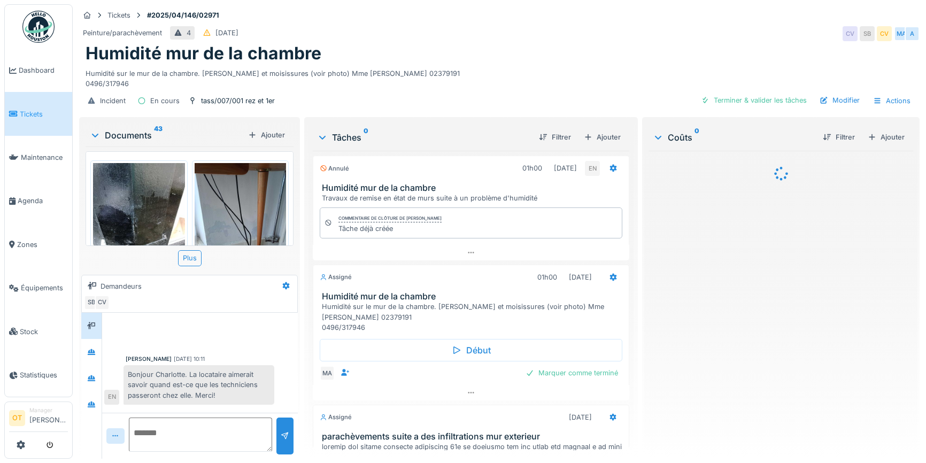 The height and width of the screenshot is (463, 926). I want to click on span: Dashboard, so click(43, 70).